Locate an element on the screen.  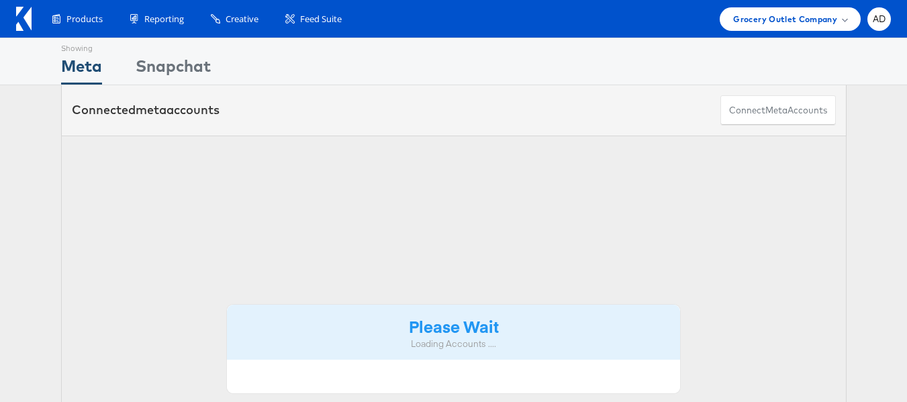
span: AD is located at coordinates (879, 19).